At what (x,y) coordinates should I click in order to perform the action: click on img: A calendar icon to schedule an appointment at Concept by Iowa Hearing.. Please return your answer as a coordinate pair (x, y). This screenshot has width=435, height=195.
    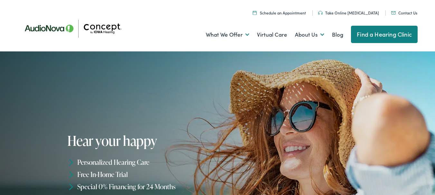
    Looking at the image, I should click on (255, 13).